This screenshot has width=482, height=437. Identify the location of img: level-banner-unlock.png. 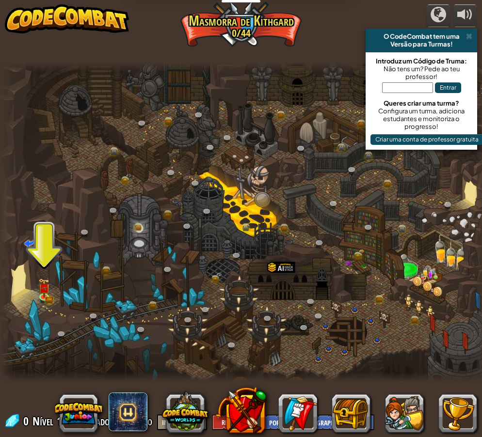
(44, 288).